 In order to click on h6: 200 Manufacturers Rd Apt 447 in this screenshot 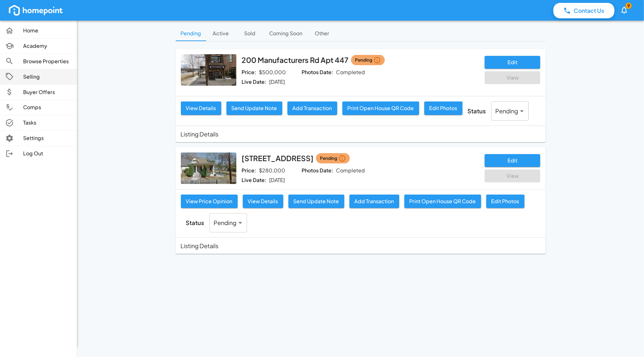, I will do `click(295, 60)`.